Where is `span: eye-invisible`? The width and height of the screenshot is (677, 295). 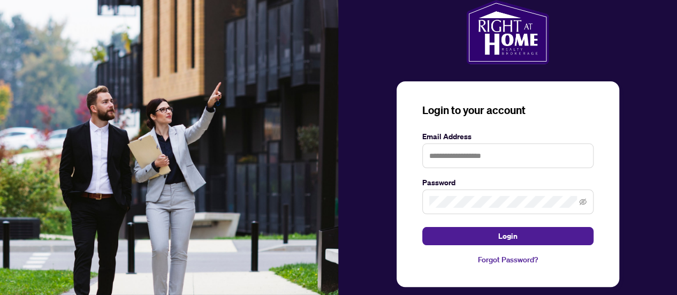
span: eye-invisible is located at coordinates (583, 202).